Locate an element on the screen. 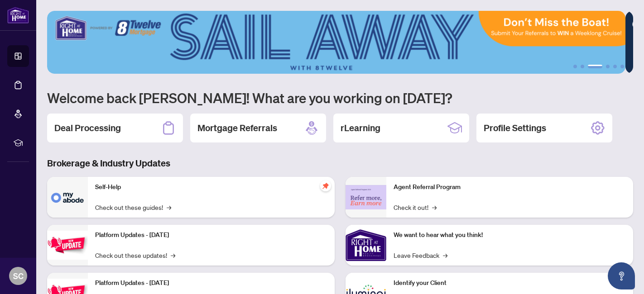  img: Self-Help is located at coordinates (68, 197).